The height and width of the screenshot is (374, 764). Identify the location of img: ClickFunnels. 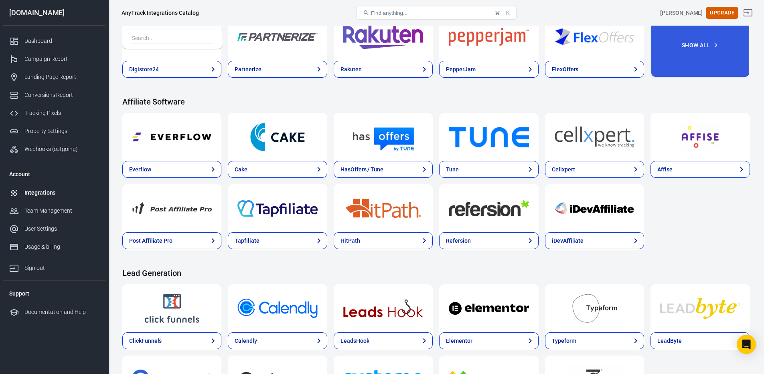
(172, 309).